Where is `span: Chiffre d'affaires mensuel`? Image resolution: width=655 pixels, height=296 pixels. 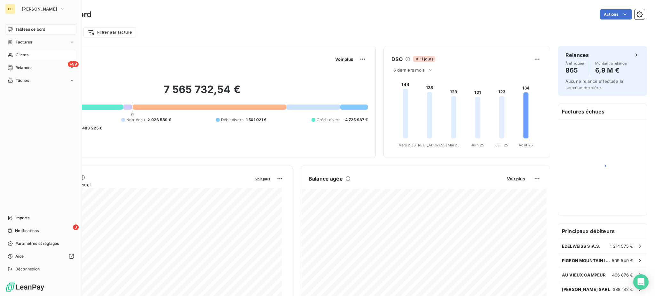 span: Chiffre d'affaires mensuel is located at coordinates (143, 184).